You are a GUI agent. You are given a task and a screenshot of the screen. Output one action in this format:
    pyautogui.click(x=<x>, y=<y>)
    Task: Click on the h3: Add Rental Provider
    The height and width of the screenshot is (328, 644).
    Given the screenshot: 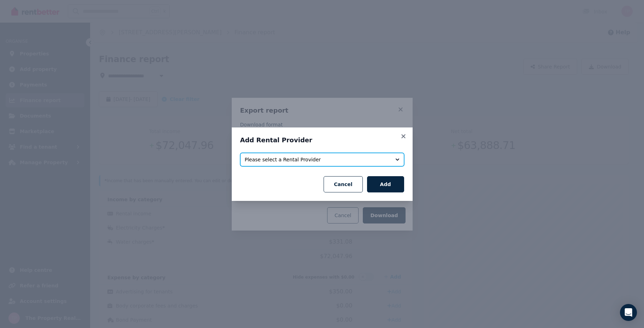 What is the action you would take?
    pyautogui.click(x=322, y=141)
    